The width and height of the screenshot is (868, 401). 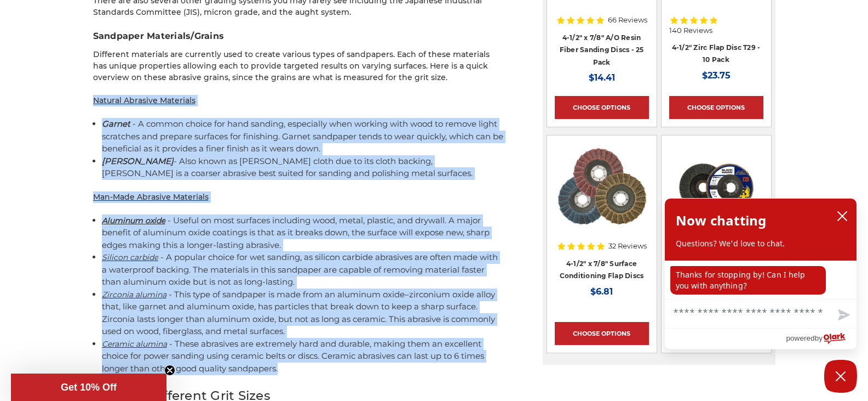 I want to click on span: powered, so click(x=800, y=337).